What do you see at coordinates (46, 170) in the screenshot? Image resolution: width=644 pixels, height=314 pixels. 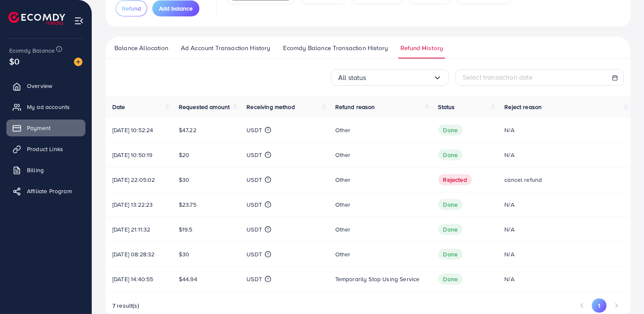 I see `a: Billing` at bounding box center [46, 170].